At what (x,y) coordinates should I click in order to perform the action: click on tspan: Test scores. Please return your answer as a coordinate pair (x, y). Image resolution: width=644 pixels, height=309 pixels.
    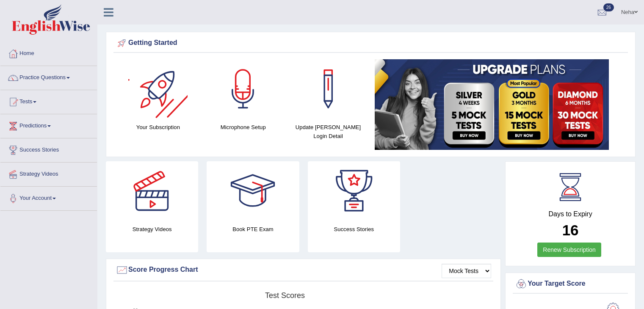
    Looking at the image, I should click on (285, 295).